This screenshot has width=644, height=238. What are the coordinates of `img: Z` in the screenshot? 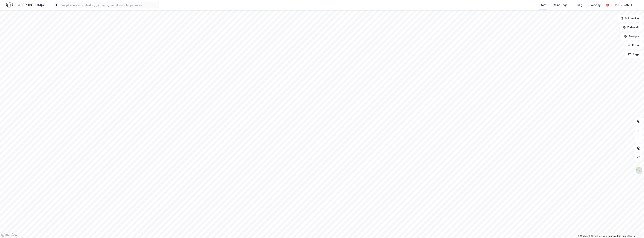 It's located at (639, 171).